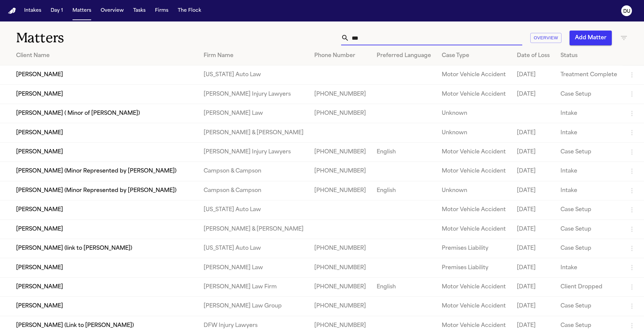 The height and width of the screenshot is (333, 644). What do you see at coordinates (589, 75) in the screenshot?
I see `td: Treatment Complete` at bounding box center [589, 75].